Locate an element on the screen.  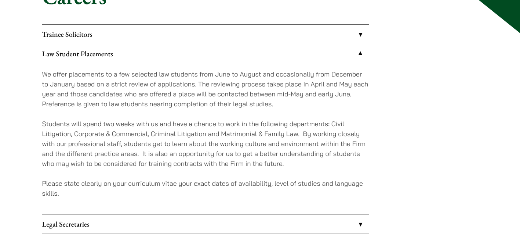
div: Law Student Placements is located at coordinates (206, 138).